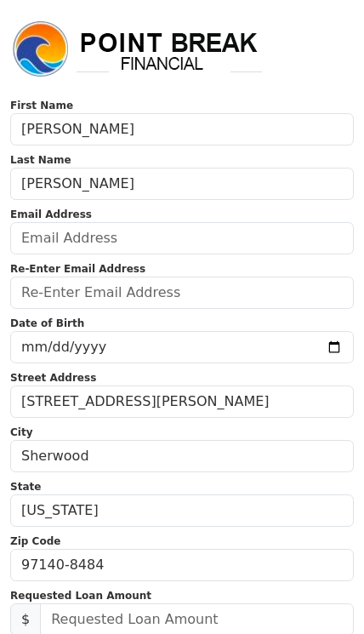 This screenshot has width=364, height=634. Describe the element at coordinates (182, 184) in the screenshot. I see `input: Last Name` at that location.